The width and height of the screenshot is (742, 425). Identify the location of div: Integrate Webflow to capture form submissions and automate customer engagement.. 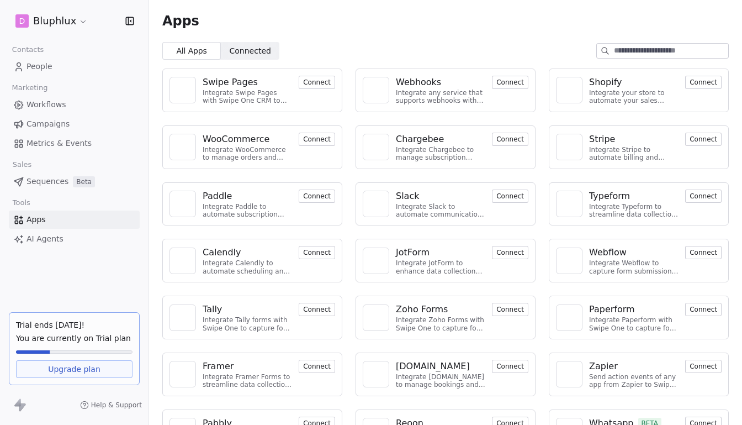
(634, 267).